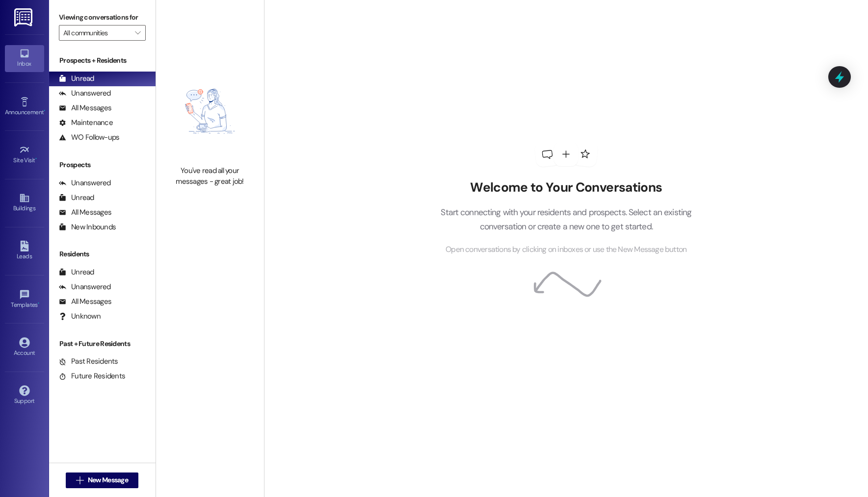  What do you see at coordinates (102, 480) in the screenshot?
I see `button: New Message` at bounding box center [102, 480].